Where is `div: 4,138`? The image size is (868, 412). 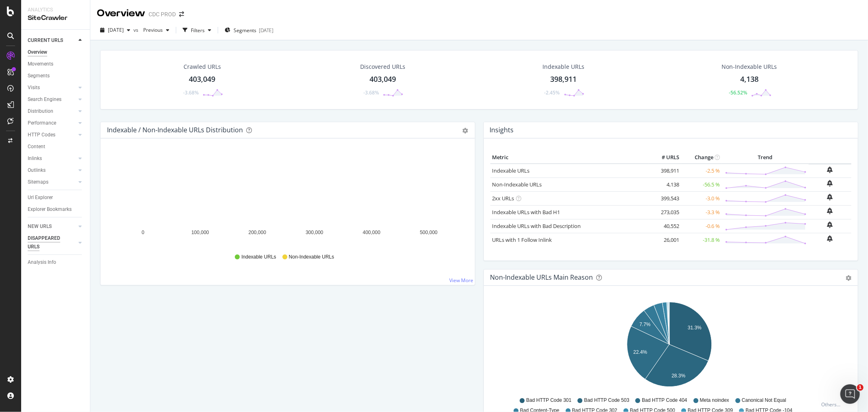 div: 4,138 is located at coordinates (749, 79).